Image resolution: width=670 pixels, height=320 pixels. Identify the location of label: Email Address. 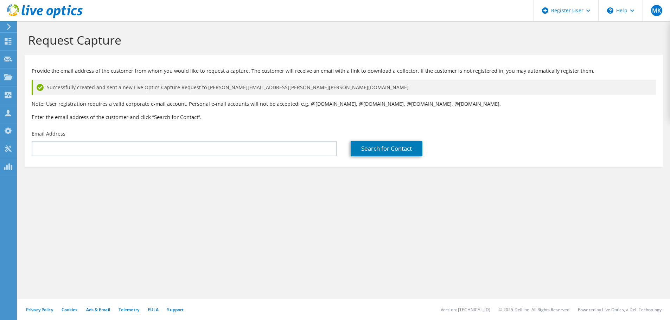
(49, 134).